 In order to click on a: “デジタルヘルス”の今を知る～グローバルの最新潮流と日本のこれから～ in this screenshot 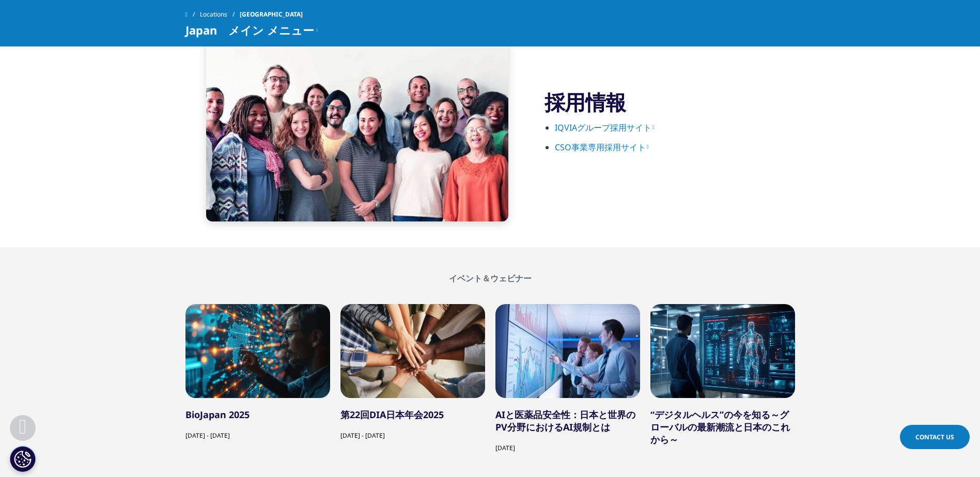, I will do `click(720, 427)`.